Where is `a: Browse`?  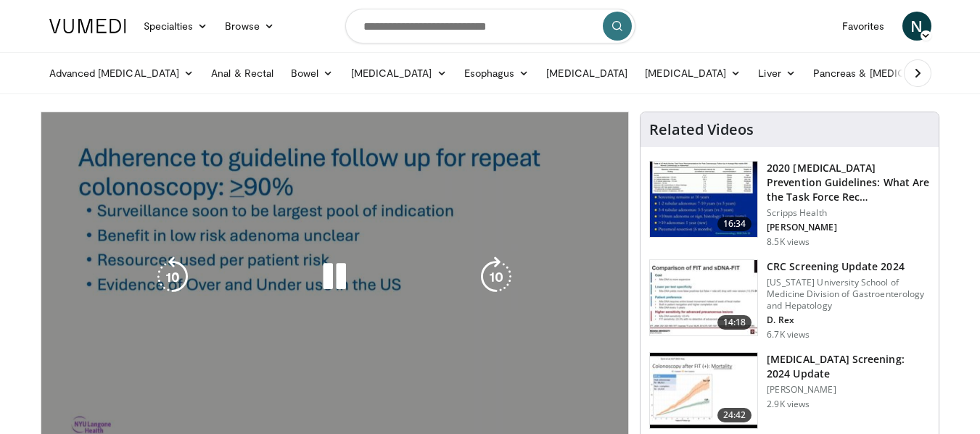 a: Browse is located at coordinates (249, 26).